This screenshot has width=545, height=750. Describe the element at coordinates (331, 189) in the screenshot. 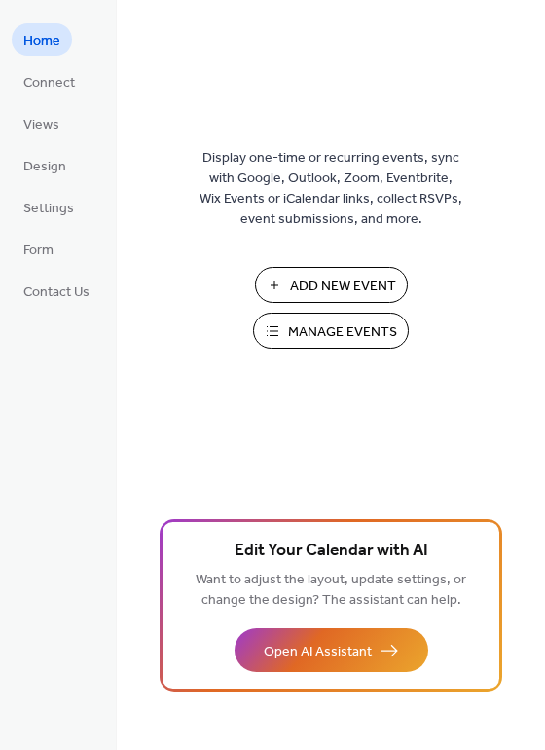

I see `span: Display one-time or recurring events, sync with Google, Outlook, Zoom, Eventbrite, Wix Events or ...` at that location.